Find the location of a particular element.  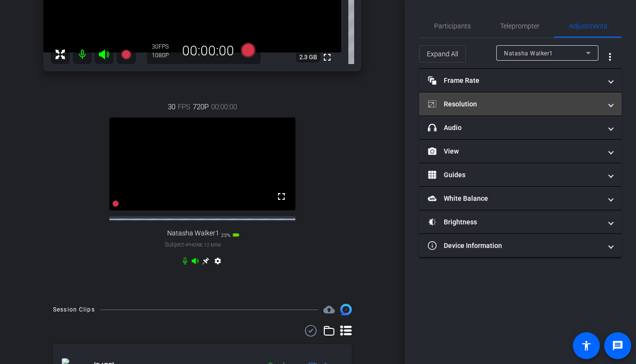

span: 30 is located at coordinates (171, 107).